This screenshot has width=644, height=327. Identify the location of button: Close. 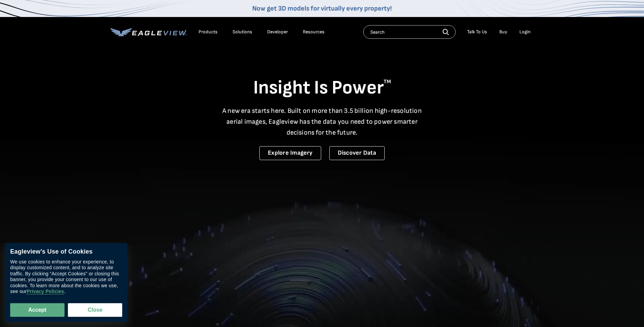
(95, 310).